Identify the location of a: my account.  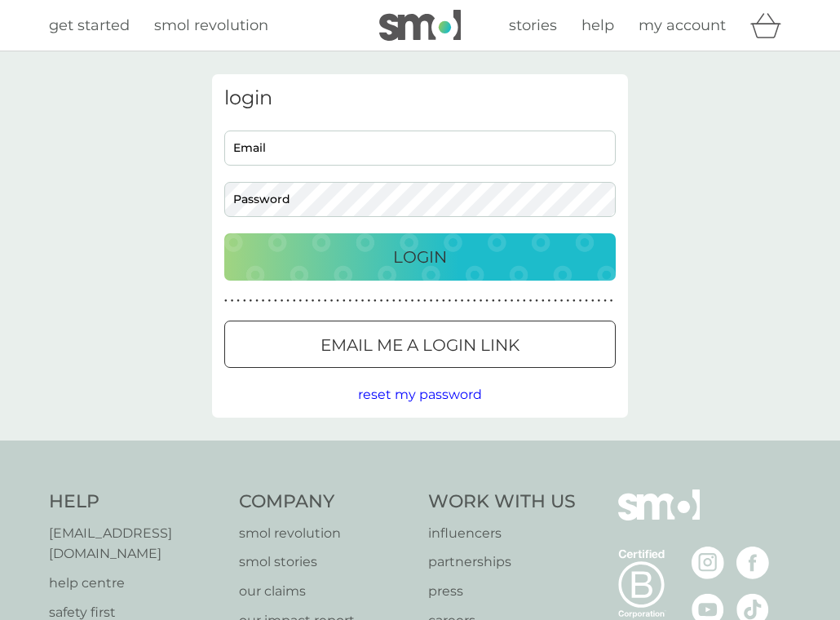
(682, 26).